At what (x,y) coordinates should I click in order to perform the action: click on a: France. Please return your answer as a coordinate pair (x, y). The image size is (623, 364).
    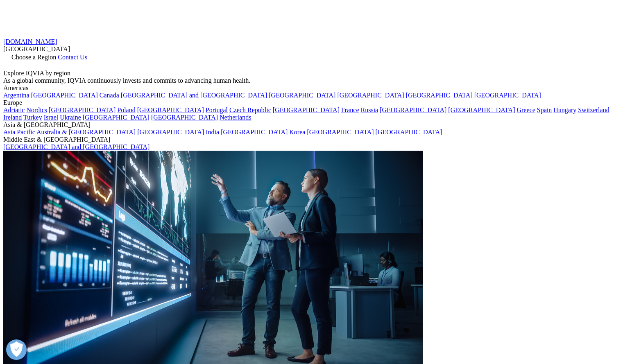
    Looking at the image, I should click on (350, 110).